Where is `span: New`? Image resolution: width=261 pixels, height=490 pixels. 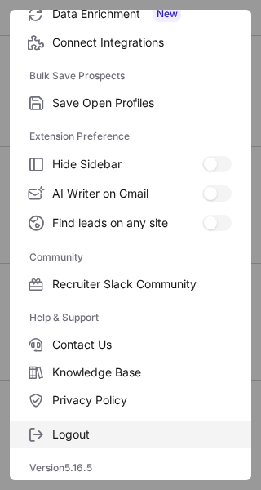 span: New is located at coordinates (167, 14).